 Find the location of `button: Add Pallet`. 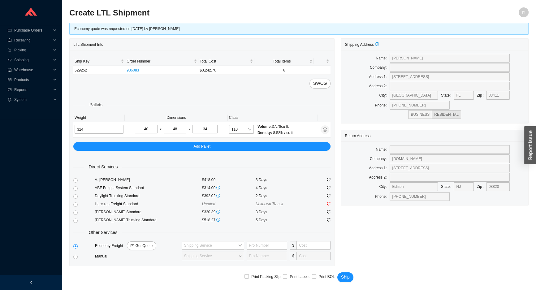

button: Add Pallet is located at coordinates (202, 146).